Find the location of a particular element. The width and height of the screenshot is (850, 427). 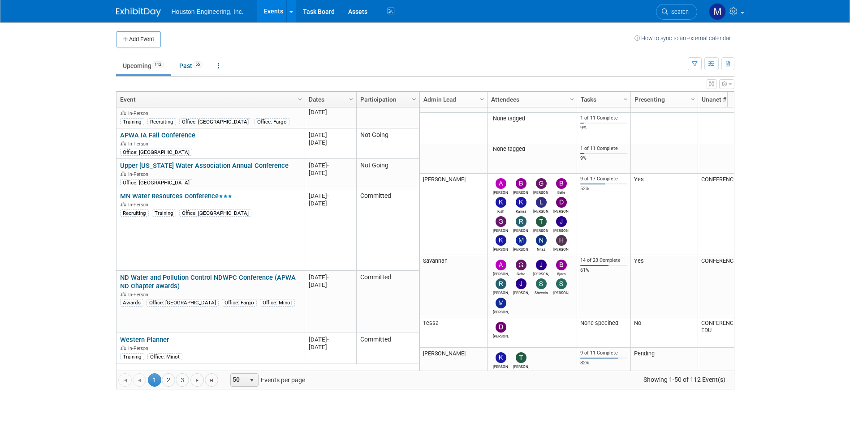

div: Kiah Sagami is located at coordinates (500, 210).